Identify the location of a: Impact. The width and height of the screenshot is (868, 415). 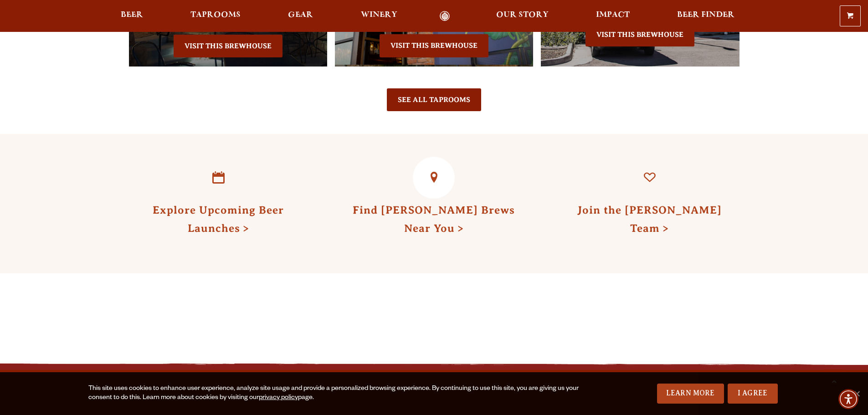
(613, 16).